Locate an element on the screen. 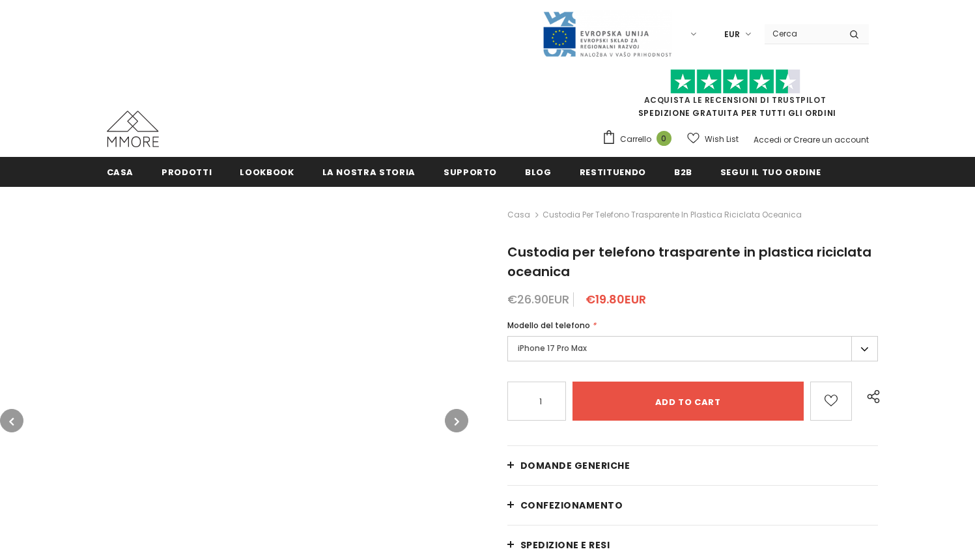  a: Accedi is located at coordinates (768, 139).